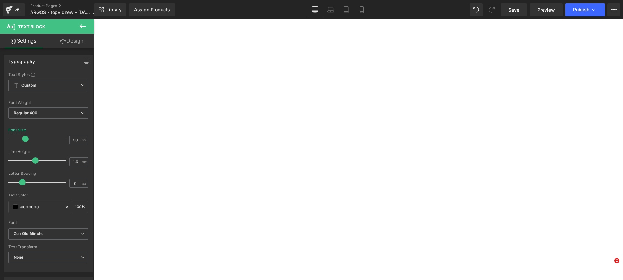  What do you see at coordinates (491, 10) in the screenshot?
I see `button: Redo` at bounding box center [491, 10].